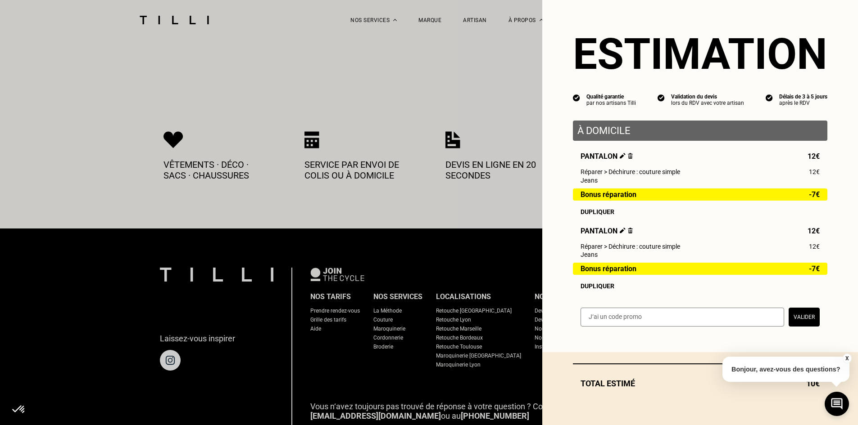  Describe the element at coordinates (700, 54) in the screenshot. I see `section: Estimation` at that location.